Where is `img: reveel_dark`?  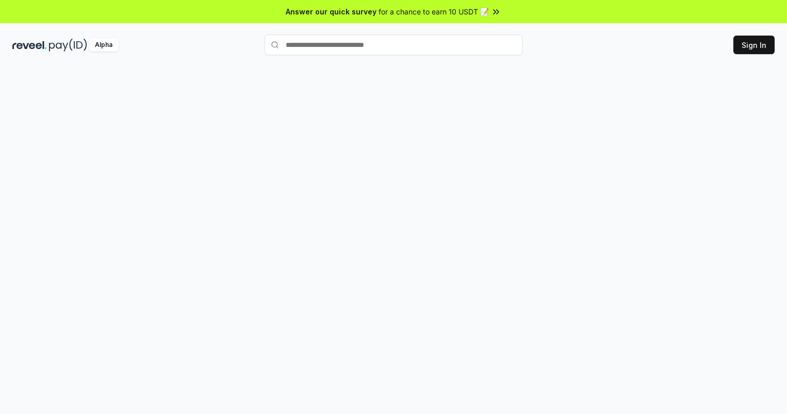 img: reveel_dark is located at coordinates (29, 45).